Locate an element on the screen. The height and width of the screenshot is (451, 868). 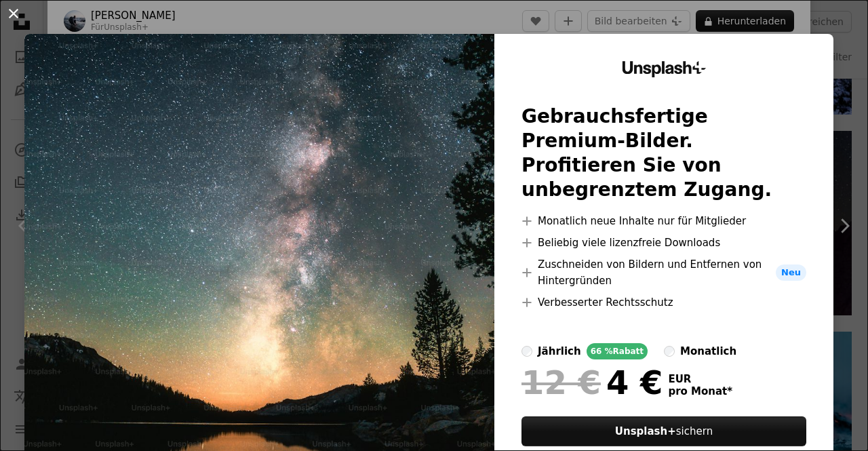
div: 4 € is located at coordinates (592, 382).